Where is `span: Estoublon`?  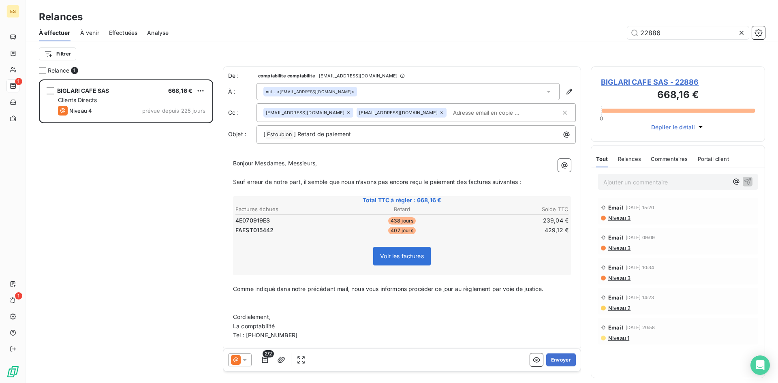
span: Estoublon is located at coordinates (279, 135).